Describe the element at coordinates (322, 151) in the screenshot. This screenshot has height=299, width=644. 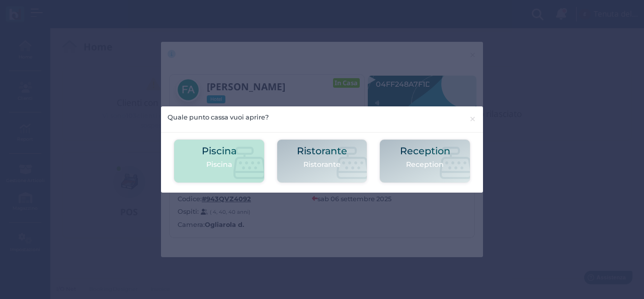
I see `h2: Ristorante` at that location.